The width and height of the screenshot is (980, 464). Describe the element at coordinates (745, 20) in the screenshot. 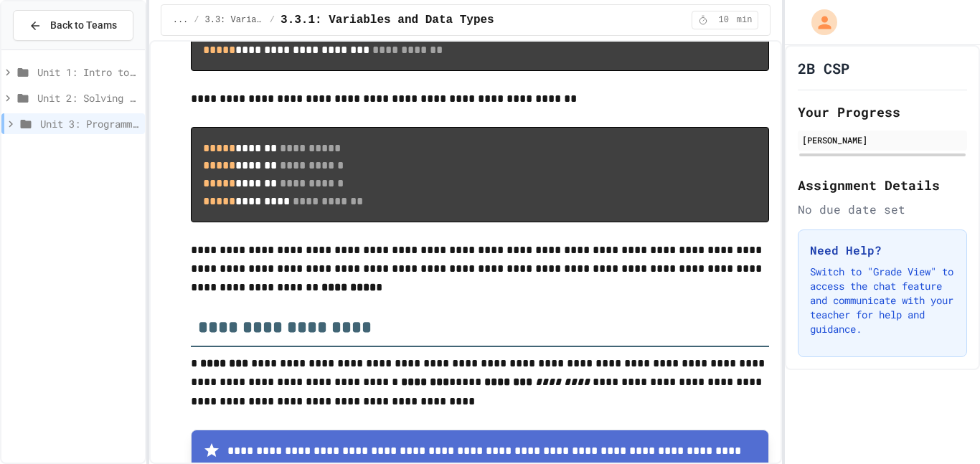

I see `span: min` at that location.